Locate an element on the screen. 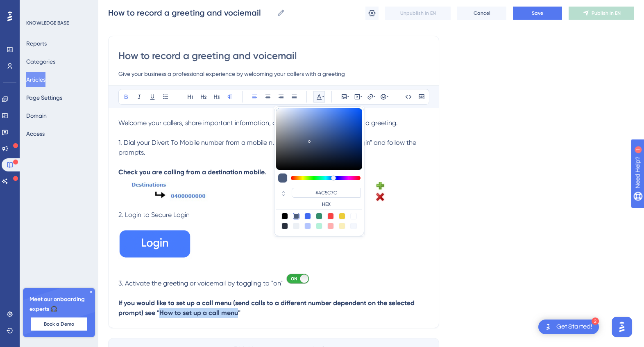  button: Publish in EN is located at coordinates (602, 13).